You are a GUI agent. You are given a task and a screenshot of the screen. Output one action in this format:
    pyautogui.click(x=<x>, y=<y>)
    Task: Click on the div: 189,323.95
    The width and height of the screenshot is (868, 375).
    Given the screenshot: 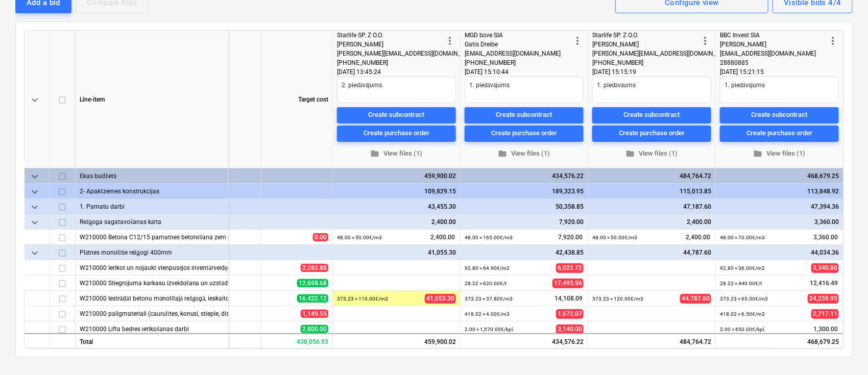 What is the action you would take?
    pyautogui.click(x=524, y=191)
    